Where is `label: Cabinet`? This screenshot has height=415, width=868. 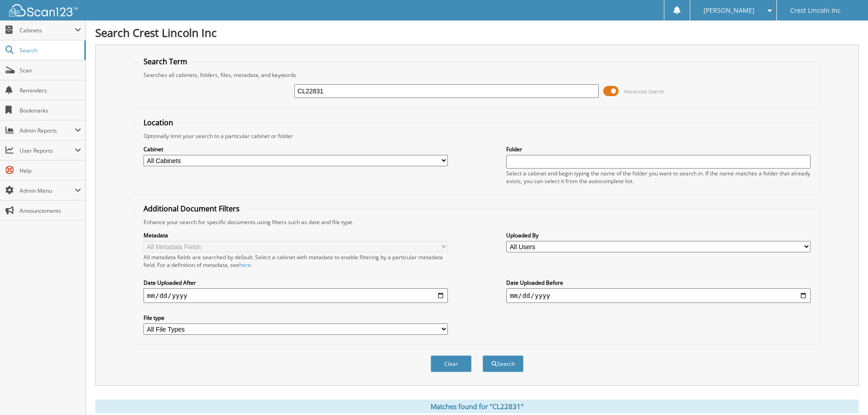 label: Cabinet is located at coordinates (296, 149).